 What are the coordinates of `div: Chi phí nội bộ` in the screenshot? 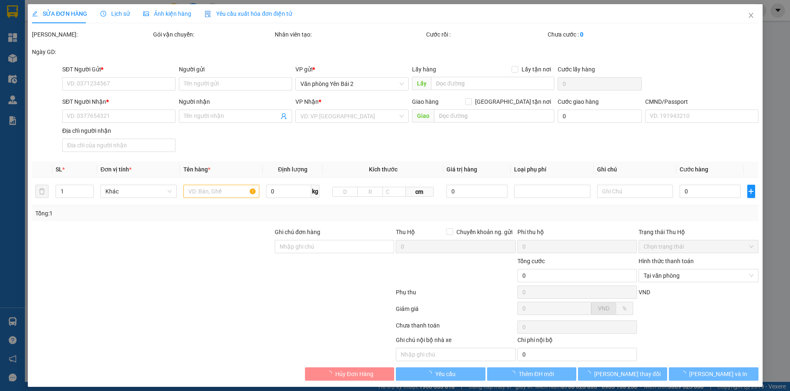 It's located at (577, 342).